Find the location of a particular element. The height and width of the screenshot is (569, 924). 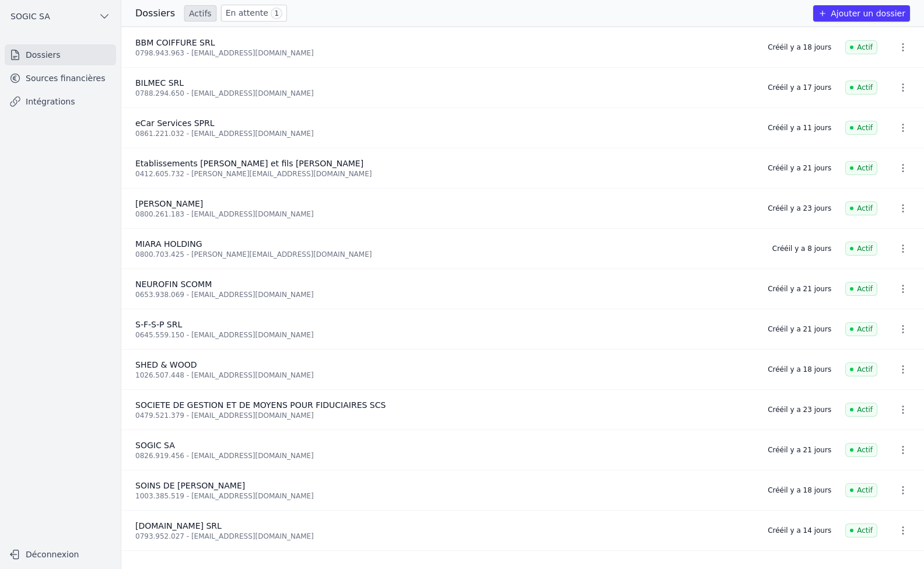

span: MIARA HOLDING is located at coordinates (169, 244).